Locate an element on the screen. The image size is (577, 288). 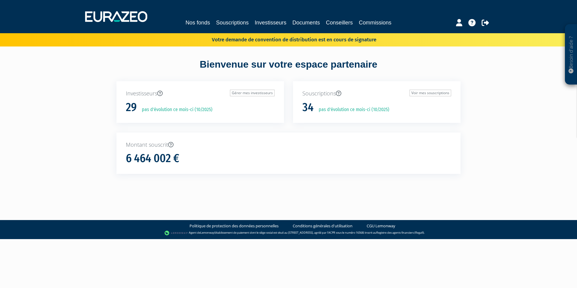
a: Lemonway is located at coordinates (207, 233).